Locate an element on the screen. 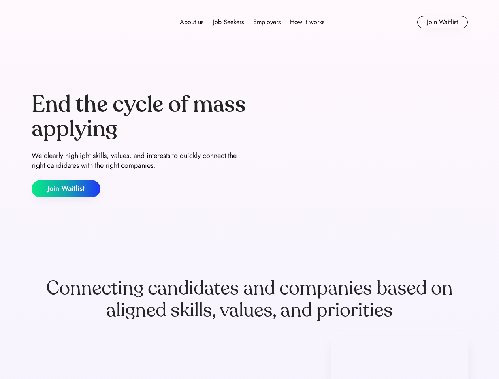  div: Connecting candidates and companies based on aligned skills, values, and priorities is located at coordinates (249, 299).